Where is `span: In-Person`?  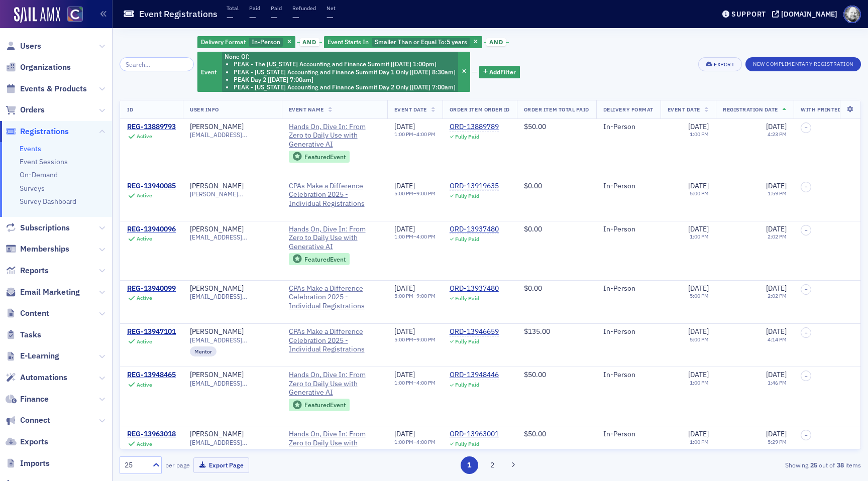
span: In-Person is located at coordinates (265, 42).